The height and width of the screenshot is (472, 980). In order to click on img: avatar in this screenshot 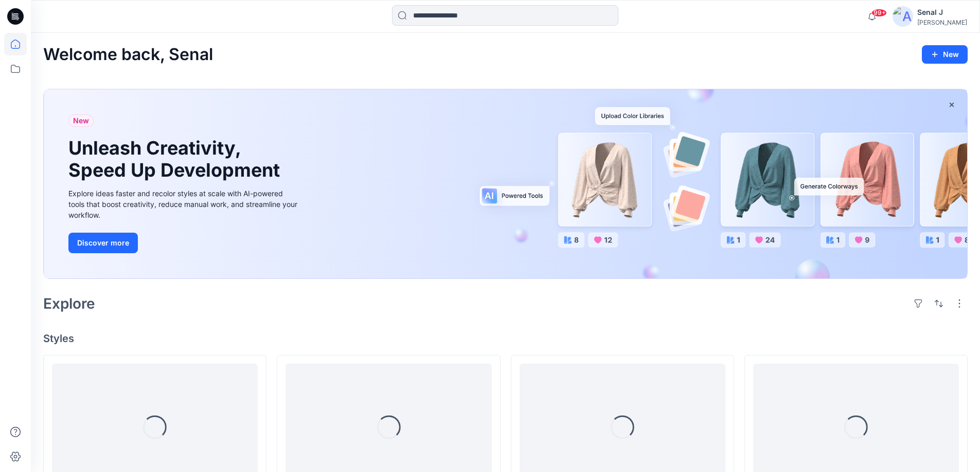, I will do `click(903, 16)`.